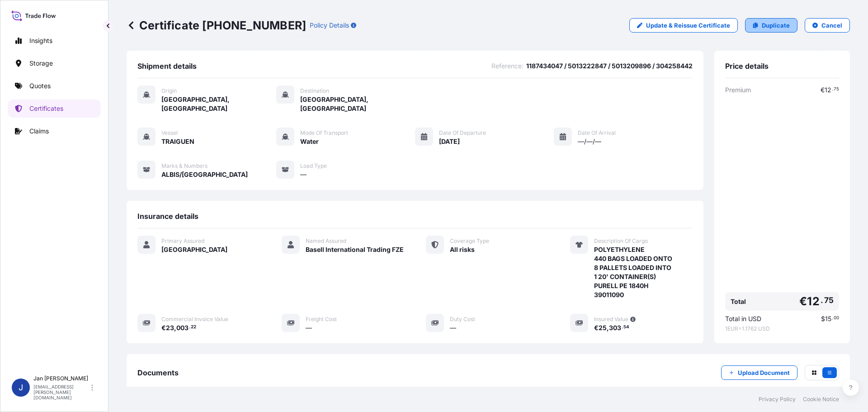  What do you see at coordinates (782, 328) in the screenshot?
I see `span: 1 EUR = 1.1762 USD` at bounding box center [782, 328].